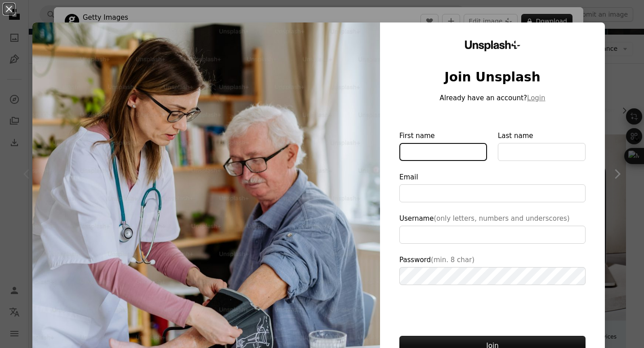  Describe the element at coordinates (536, 98) in the screenshot. I see `button: Login` at that location.